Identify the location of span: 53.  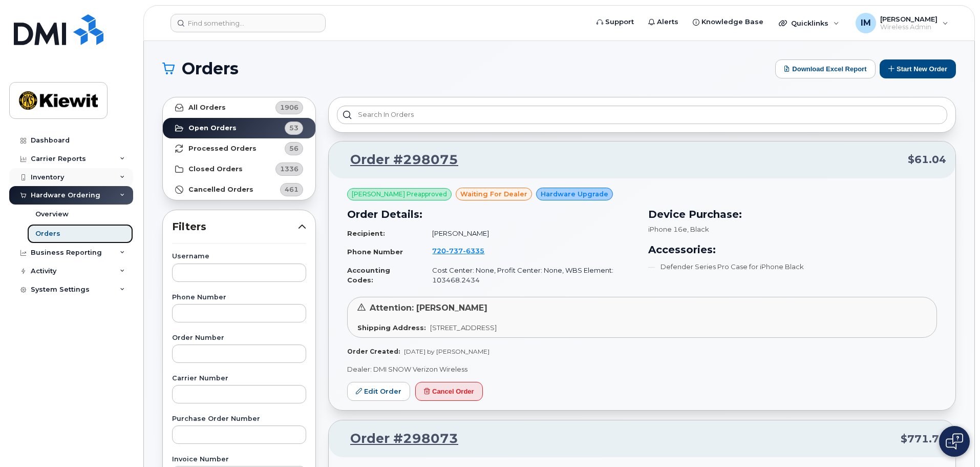
(294, 128).